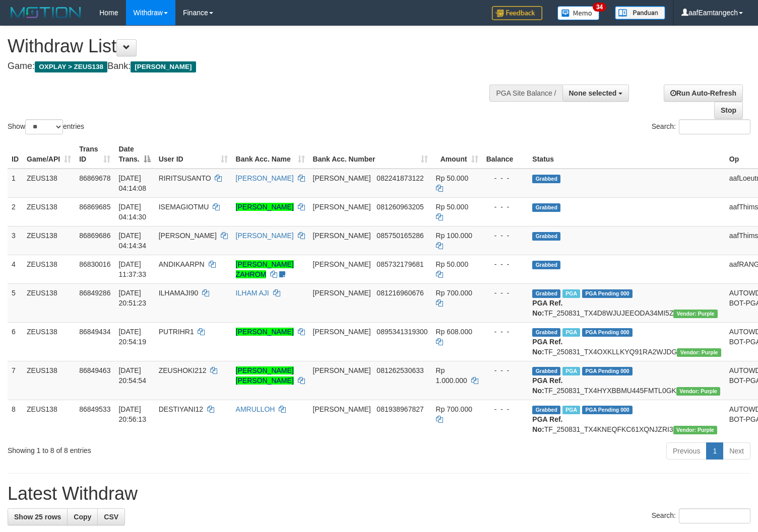 This screenshot has width=758, height=532. Describe the element at coordinates (400, 207) in the screenshot. I see `span: Copy 081260963205 to clipboard` at that location.